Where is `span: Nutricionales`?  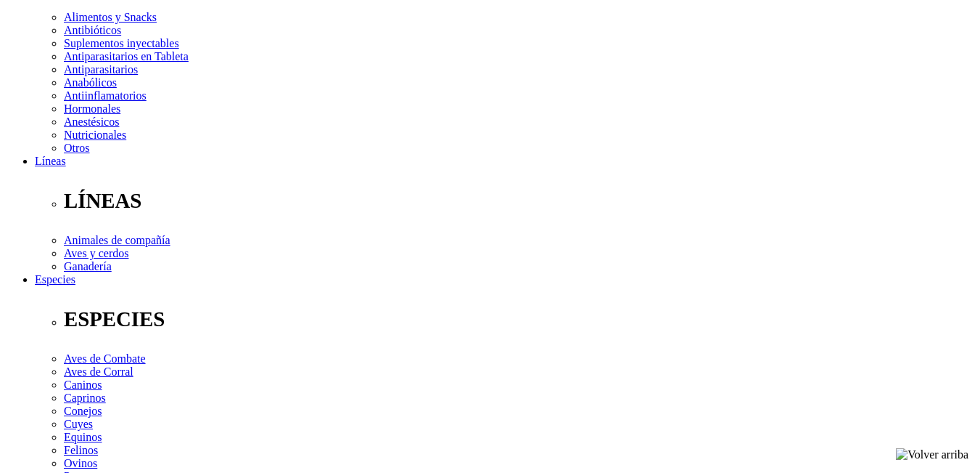
span: Nutricionales is located at coordinates (95, 134).